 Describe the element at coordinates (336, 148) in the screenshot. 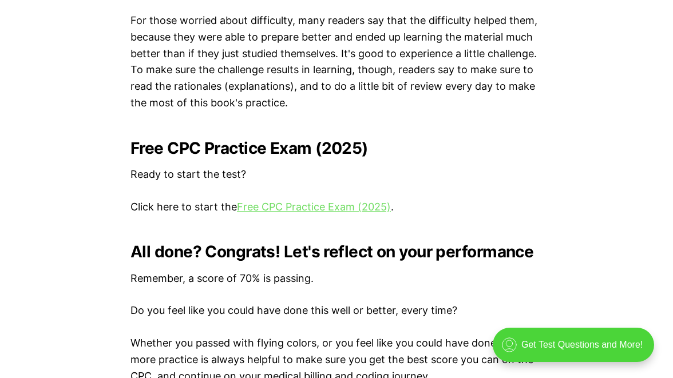

I see `h2: Free CPC Practice Exam (2025)` at that location.